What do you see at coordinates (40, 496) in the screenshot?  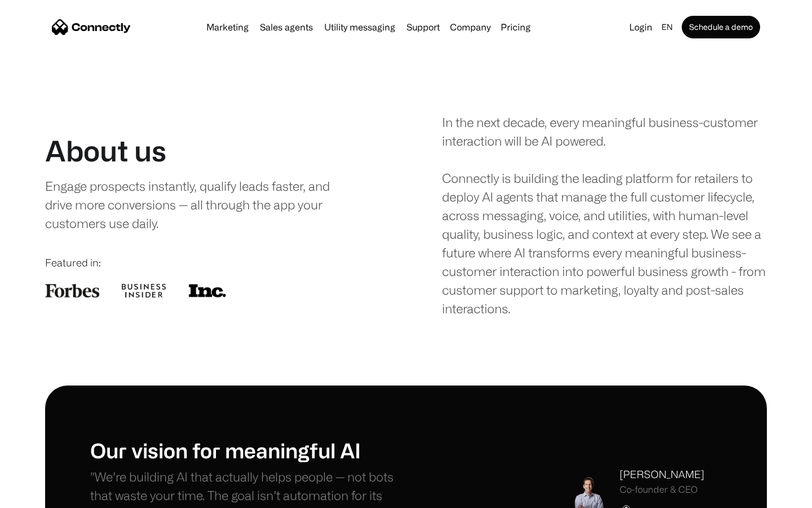 I see `aside: Language selected: English` at bounding box center [40, 496].